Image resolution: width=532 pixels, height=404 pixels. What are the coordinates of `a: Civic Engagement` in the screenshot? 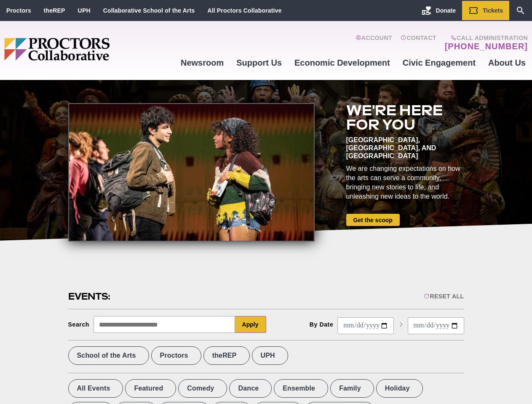 It's located at (439, 63).